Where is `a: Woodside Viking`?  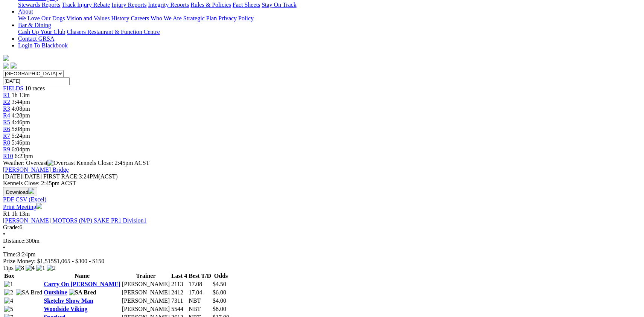 a: Woodside Viking is located at coordinates (66, 309).